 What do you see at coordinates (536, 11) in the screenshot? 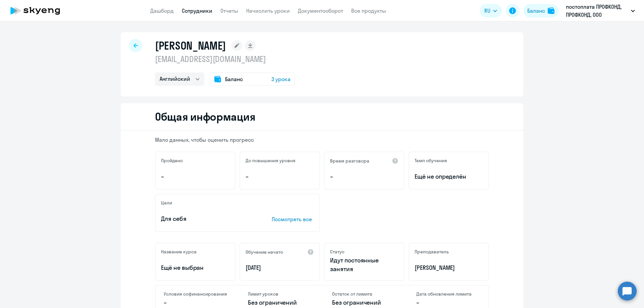
I see `div: Баланс` at bounding box center [536, 11].